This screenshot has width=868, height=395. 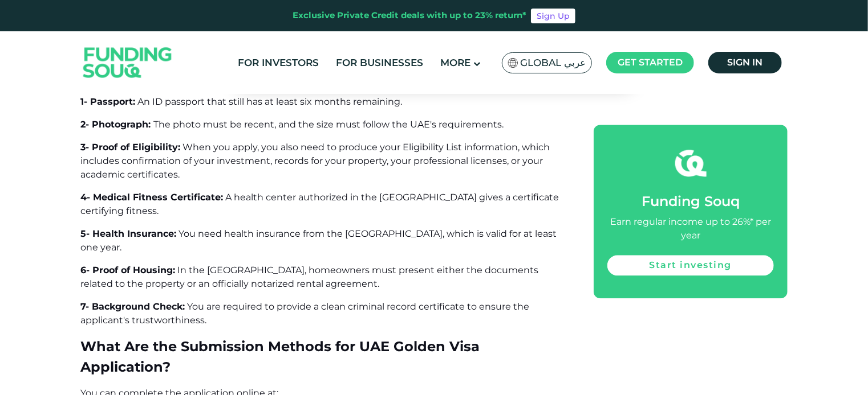 What do you see at coordinates (315, 161) in the screenshot?
I see `span: When you apply, you also need to produce your Eligibility List information, which includes confir...` at bounding box center [315, 161].